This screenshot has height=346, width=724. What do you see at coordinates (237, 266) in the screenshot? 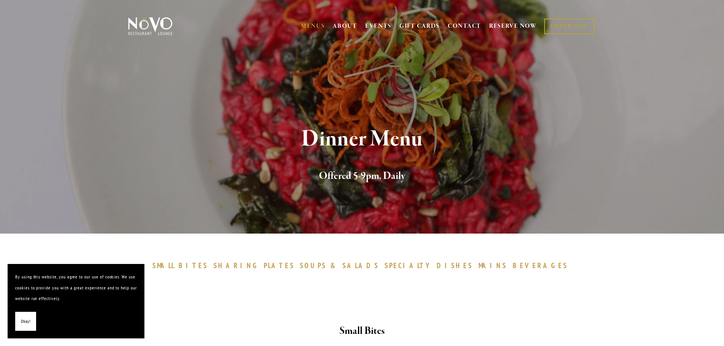
I see `span: SHARING` at bounding box center [237, 266].